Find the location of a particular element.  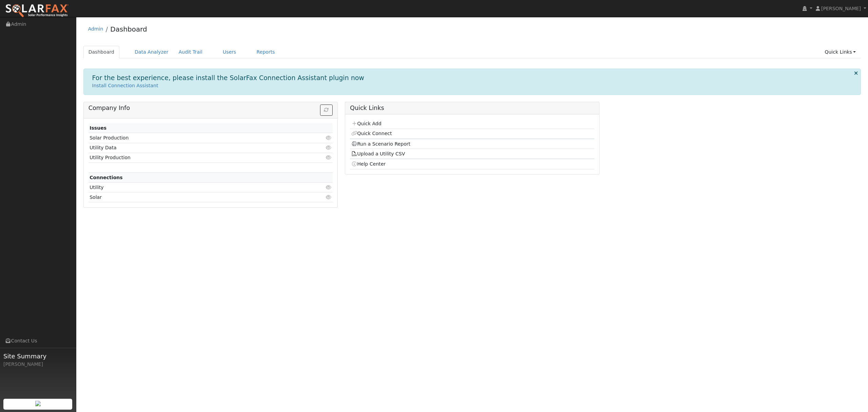

a: Quick Add is located at coordinates (366, 123).